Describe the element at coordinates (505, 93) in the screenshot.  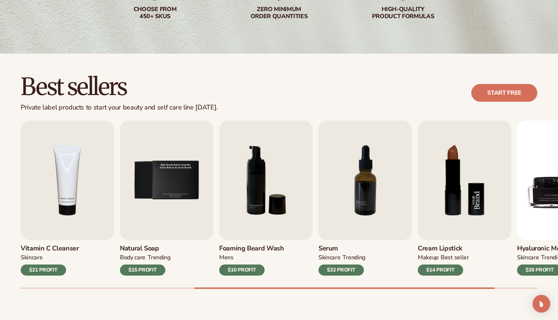
I see `a: Start free` at that location.